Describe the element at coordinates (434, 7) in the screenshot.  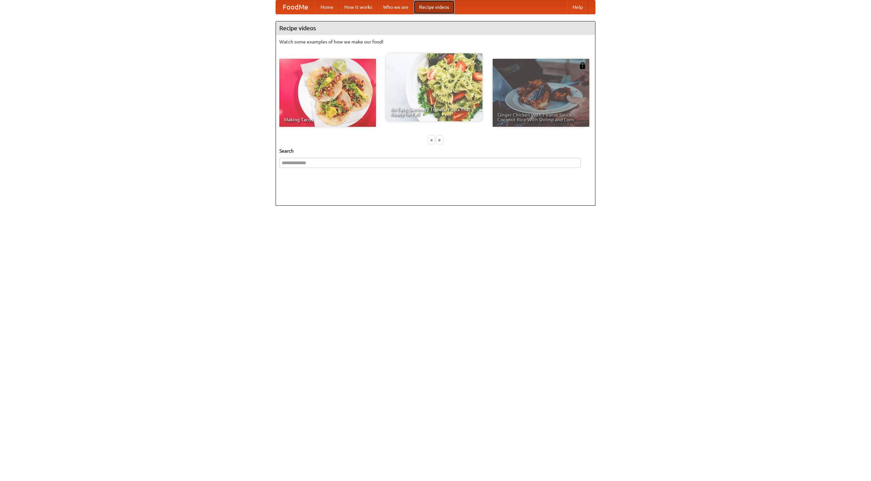
I see `a: Recipe videos` at that location.